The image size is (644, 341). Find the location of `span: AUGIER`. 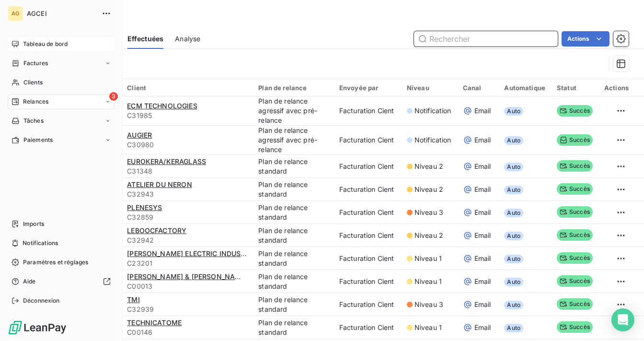

span: AUGIER is located at coordinates (140, 135).